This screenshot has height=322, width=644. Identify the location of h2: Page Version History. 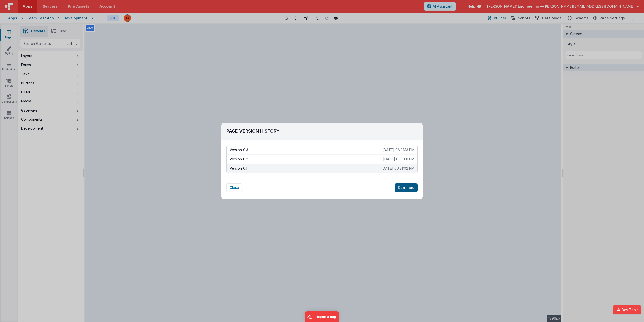
(322, 131).